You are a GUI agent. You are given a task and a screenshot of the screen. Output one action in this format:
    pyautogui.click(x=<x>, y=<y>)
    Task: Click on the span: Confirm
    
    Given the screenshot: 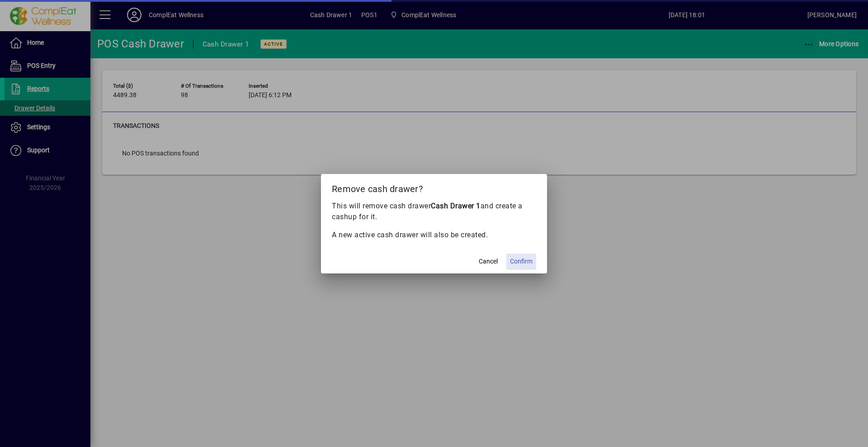 What is the action you would take?
    pyautogui.click(x=521, y=261)
    